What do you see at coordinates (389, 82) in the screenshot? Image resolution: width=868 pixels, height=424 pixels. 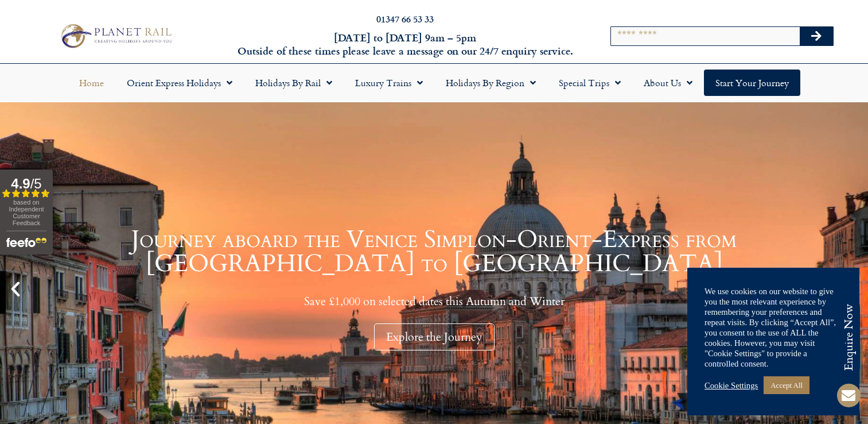 I see `a: Luxury Trains` at bounding box center [389, 82].